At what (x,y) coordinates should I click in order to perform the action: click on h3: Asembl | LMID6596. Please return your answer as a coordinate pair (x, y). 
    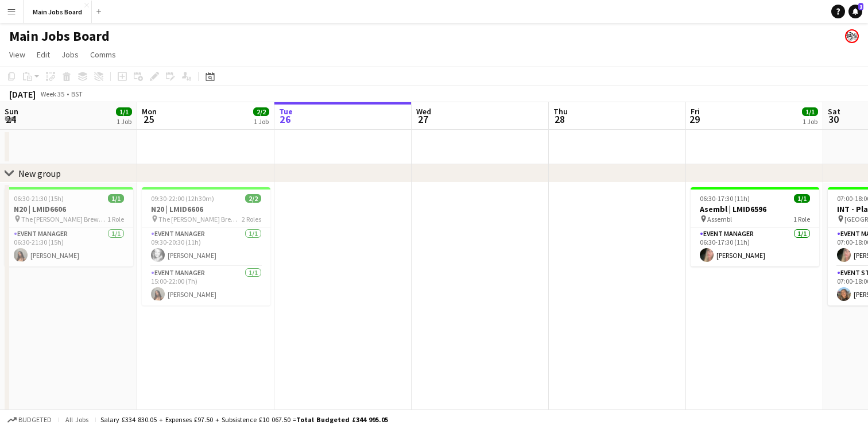
    Looking at the image, I should click on (755, 209).